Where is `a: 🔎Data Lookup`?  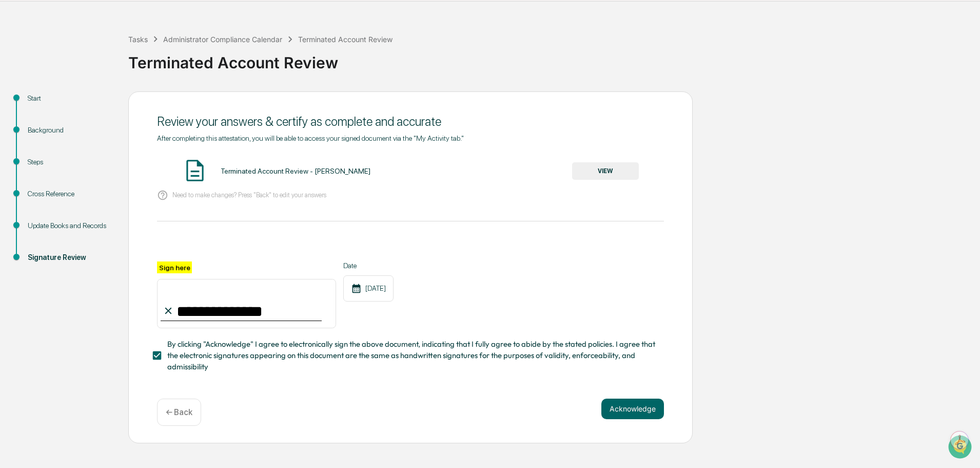 a: 🔎Data Lookup is located at coordinates (37, 154).